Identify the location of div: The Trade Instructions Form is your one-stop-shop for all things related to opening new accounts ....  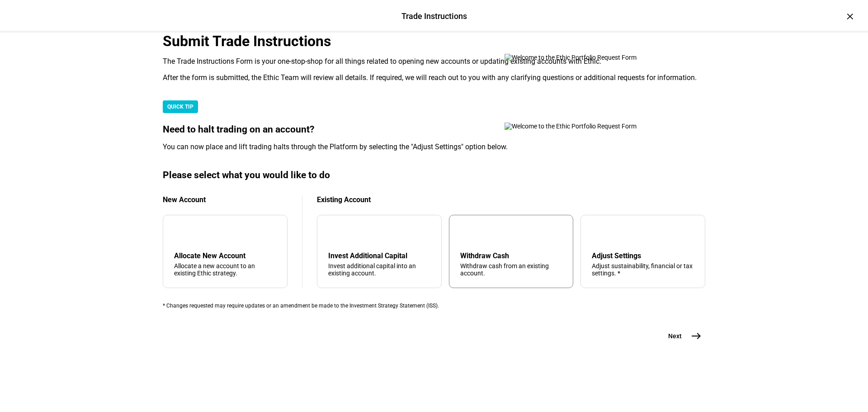
(434, 61).